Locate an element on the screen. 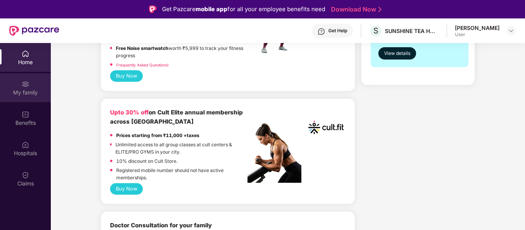  img: svg+xml;base64,PHN2ZyB3aWR0aD0iMjAiIGhlaWdodD0iMjAiIHZpZXdCb3g9IjAgMCAyMCAyMCIgZmlsbD0ibm9uZSIgeG... is located at coordinates (25, 84).